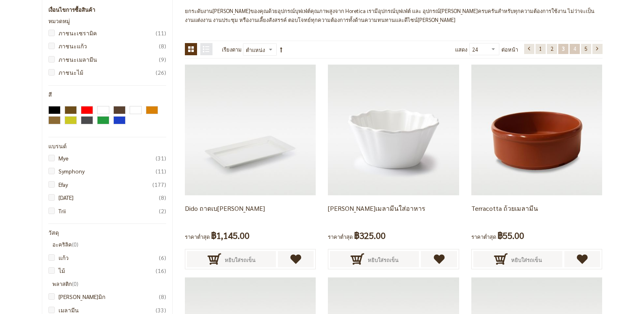 Image resolution: width=644 pixels, height=314 pixels. I want to click on span: 26, so click(161, 72).